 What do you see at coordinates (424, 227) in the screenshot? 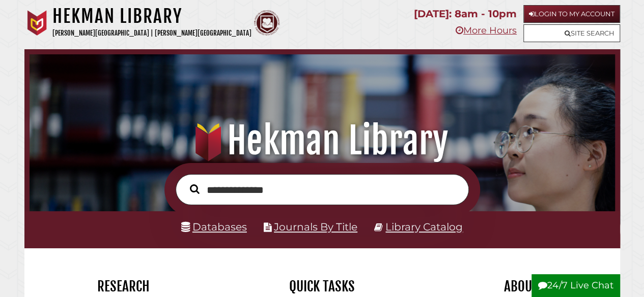
I see `a: Library Catalog` at bounding box center [424, 227].